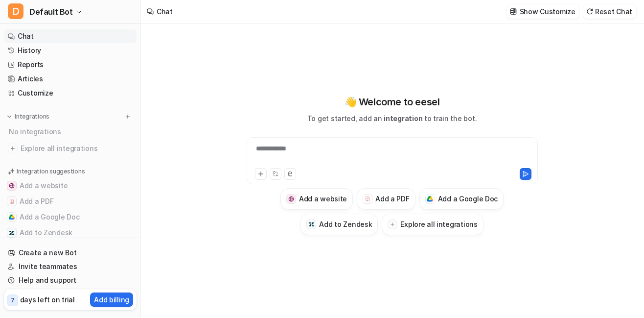 This screenshot has height=318, width=644. I want to click on button: Show Customize, so click(543, 12).